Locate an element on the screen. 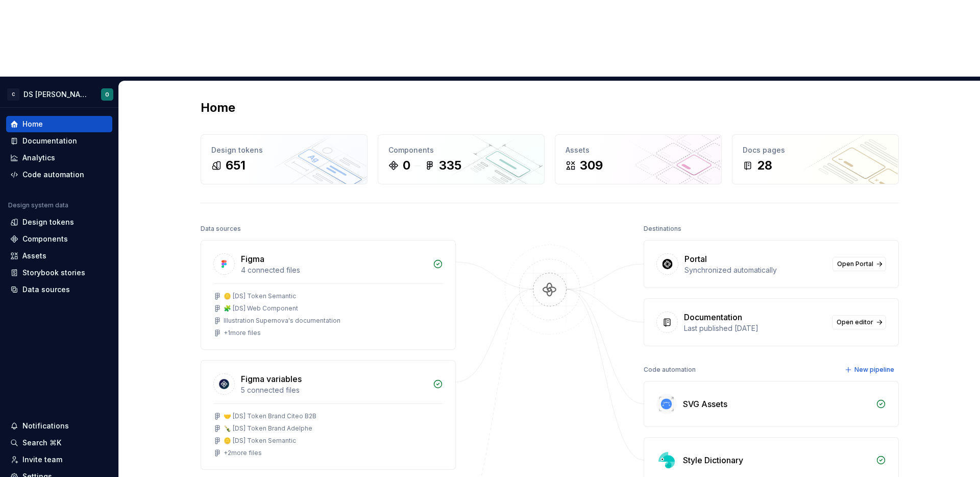  div: 335 is located at coordinates (450, 165).